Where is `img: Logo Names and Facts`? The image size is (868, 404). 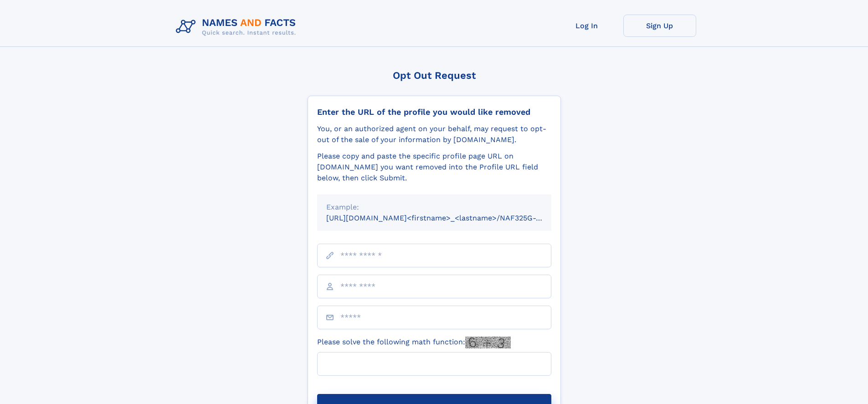
img: Logo Names and Facts is located at coordinates (238, 27).